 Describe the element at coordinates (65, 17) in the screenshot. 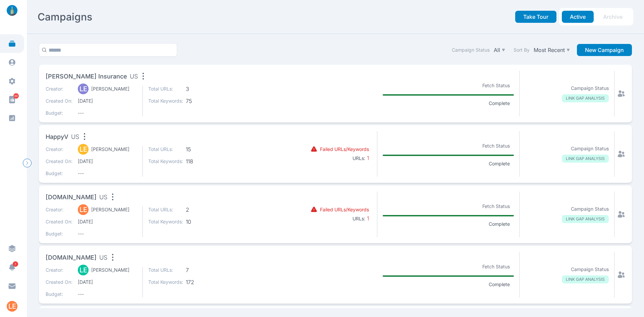

I see `h2: Campaigns` at that location.